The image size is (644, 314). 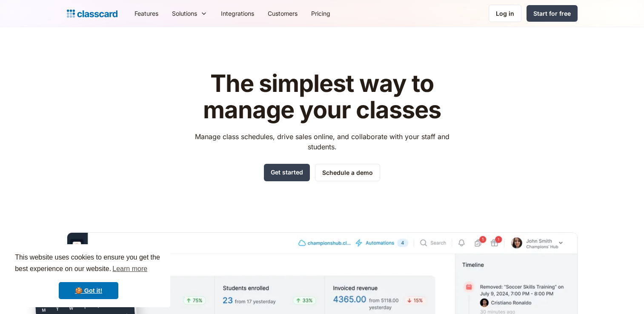 What do you see at coordinates (322, 96) in the screenshot?
I see `h1: The simplest way to manage your classes` at bounding box center [322, 96].